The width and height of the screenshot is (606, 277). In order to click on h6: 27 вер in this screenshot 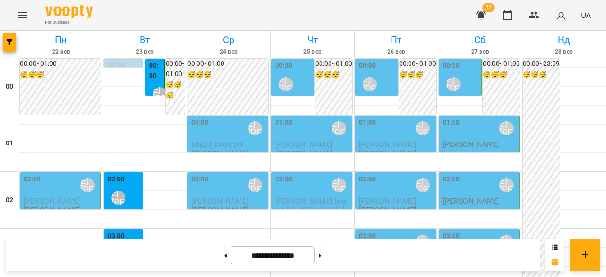, I will do `click(480, 52)`.